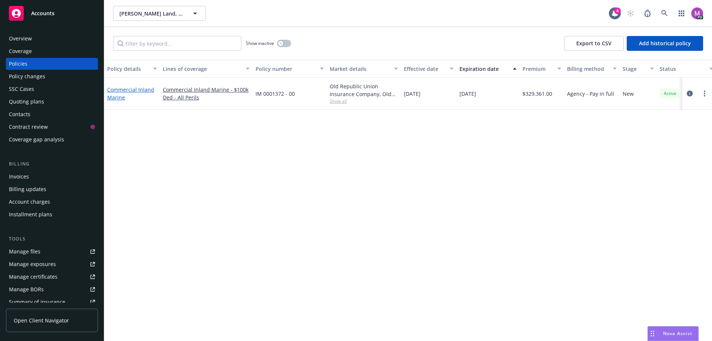 The image size is (712, 341). I want to click on a: Manage certificates, so click(52, 277).